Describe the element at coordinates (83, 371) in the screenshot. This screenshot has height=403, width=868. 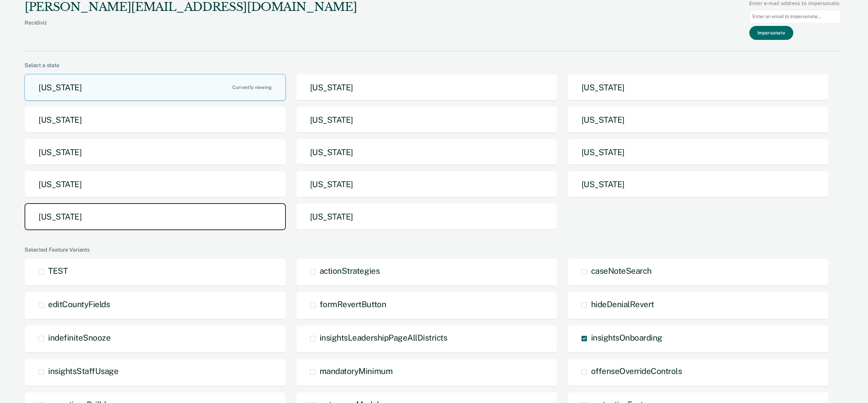
I see `span: insightsStaffUsage` at that location.